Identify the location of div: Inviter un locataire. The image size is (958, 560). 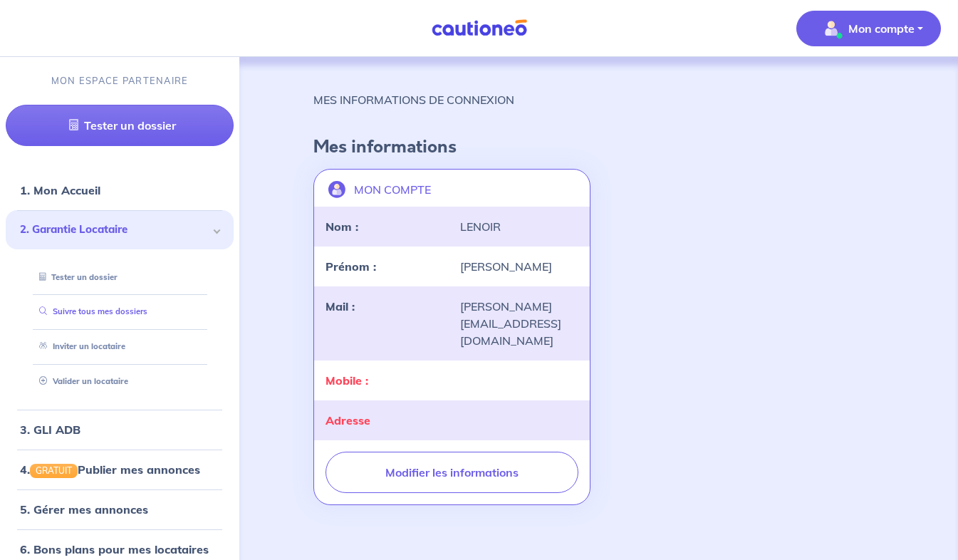
(120, 346).